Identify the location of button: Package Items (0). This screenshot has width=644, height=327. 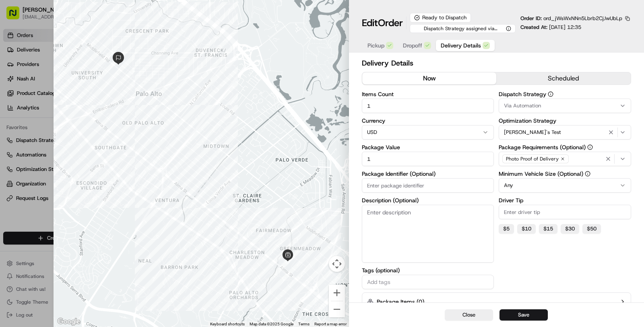
(496, 302).